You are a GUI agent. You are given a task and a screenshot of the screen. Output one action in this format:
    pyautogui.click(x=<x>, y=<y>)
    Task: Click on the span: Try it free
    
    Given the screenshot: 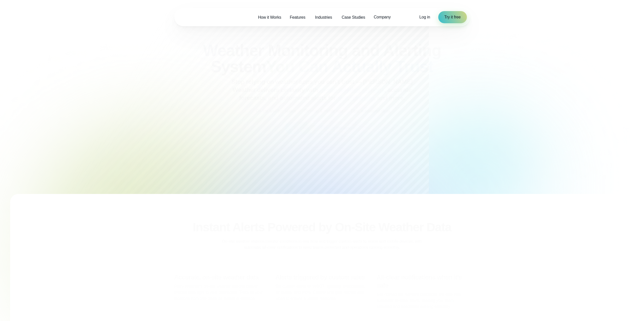 What is the action you would take?
    pyautogui.click(x=452, y=17)
    